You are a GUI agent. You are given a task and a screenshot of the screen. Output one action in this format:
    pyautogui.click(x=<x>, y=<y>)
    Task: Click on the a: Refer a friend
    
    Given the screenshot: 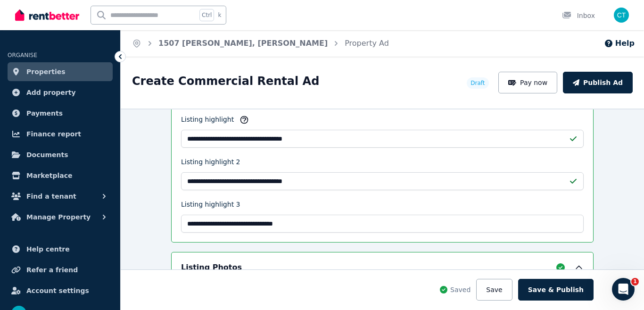 What is the action you would take?
    pyautogui.click(x=60, y=270)
    